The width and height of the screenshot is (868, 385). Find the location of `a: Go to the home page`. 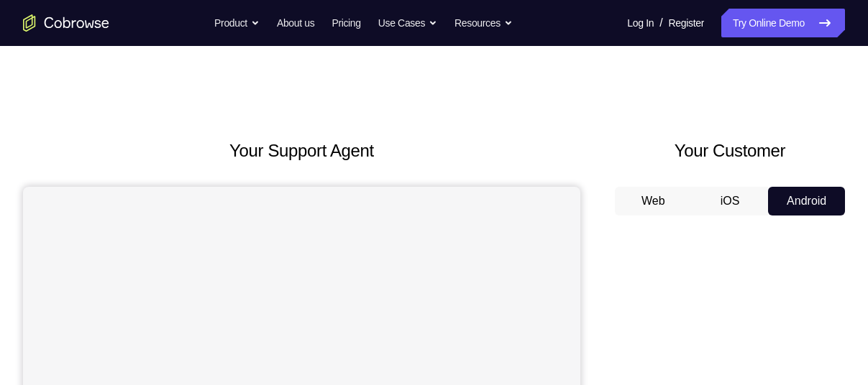

a: Go to the home page is located at coordinates (66, 23).